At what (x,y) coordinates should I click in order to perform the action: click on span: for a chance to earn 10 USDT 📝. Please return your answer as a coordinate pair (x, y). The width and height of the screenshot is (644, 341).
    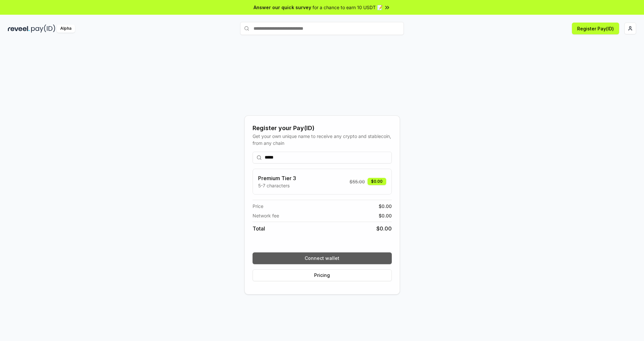
    Looking at the image, I should click on (348, 7).